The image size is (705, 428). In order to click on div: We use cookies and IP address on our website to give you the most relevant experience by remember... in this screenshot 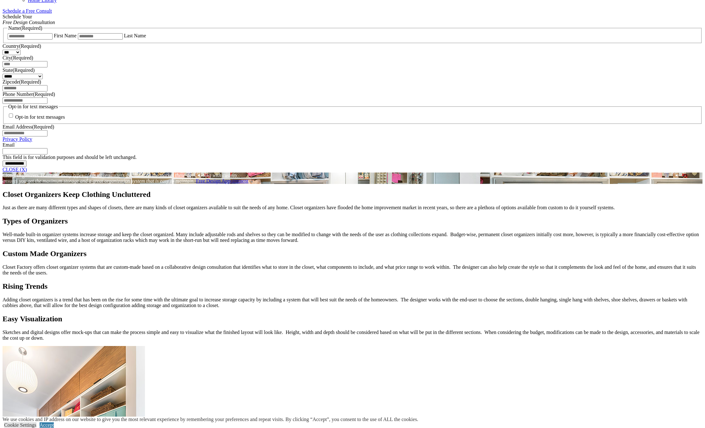, I will do `click(210, 419)`.